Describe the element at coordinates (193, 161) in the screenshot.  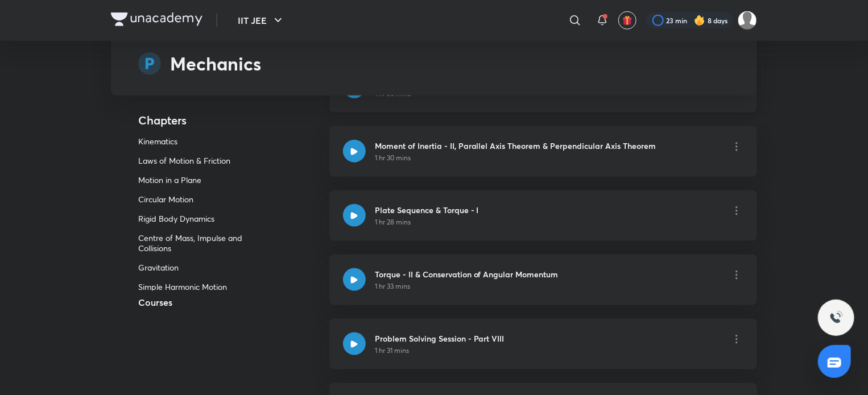
I see `p: Laws of Motion & Friction` at that location.